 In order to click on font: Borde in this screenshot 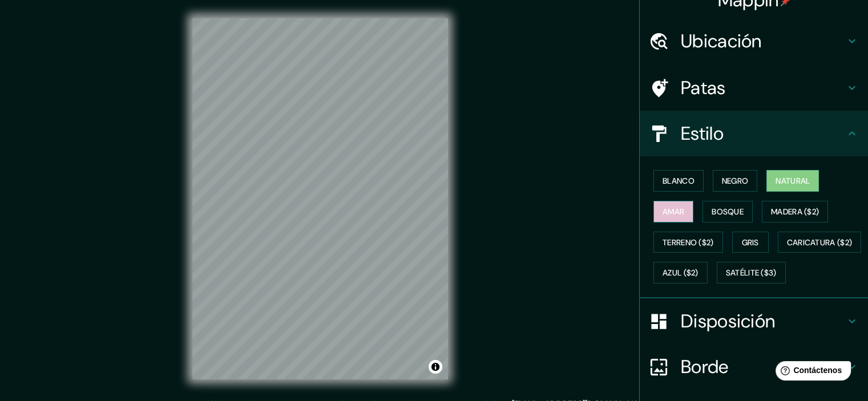, I will do `click(705, 367)`.